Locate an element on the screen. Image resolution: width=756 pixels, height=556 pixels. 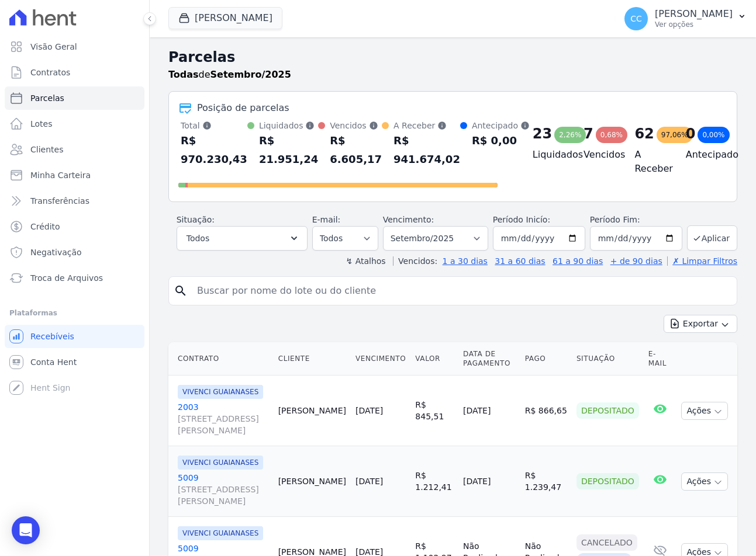
span: CC is located at coordinates (637, 19).